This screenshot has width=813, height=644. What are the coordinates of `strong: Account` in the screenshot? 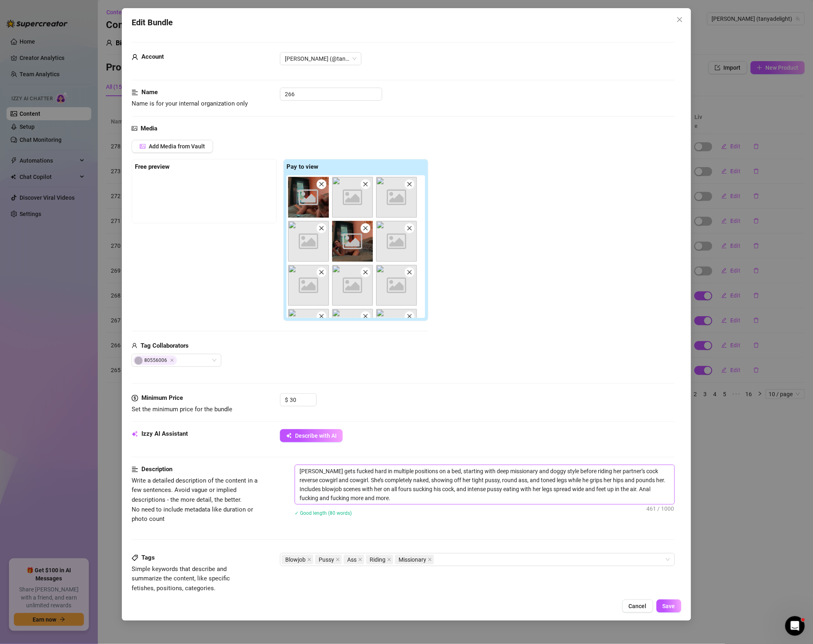 It's located at (153, 57).